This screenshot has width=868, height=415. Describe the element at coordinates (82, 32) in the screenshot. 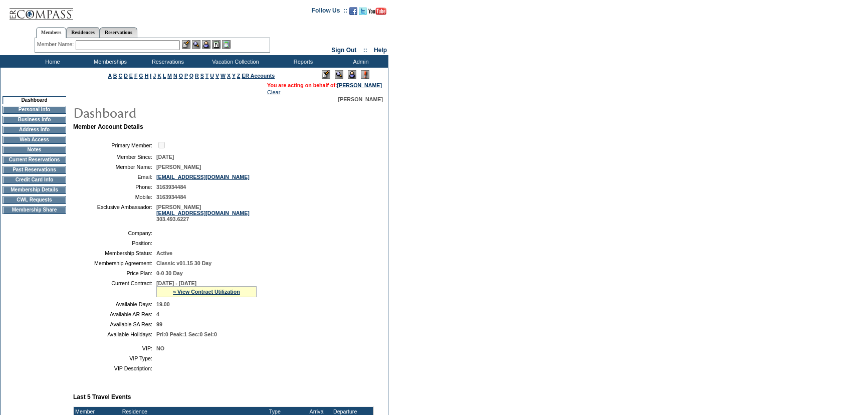

I see `a: Residences` at that location.